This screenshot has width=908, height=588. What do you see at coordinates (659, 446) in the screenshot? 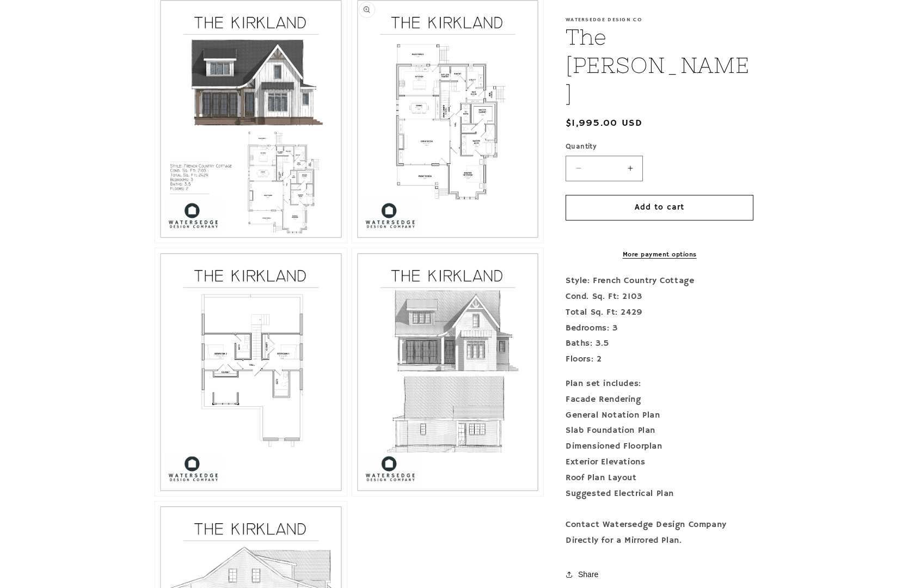
I see `div: Dimensioned Floorplan` at bounding box center [659, 446].